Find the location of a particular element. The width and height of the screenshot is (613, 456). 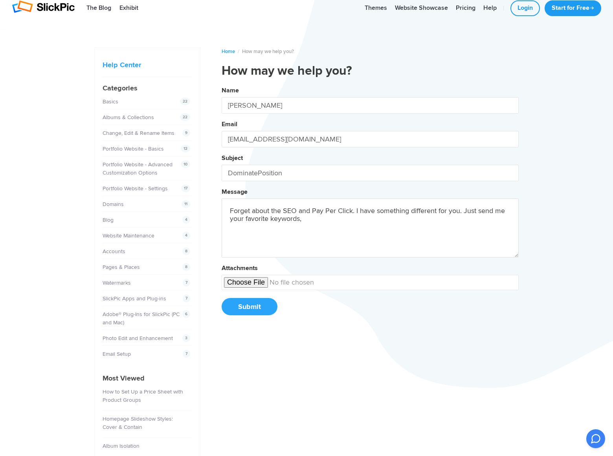

a: Accounts is located at coordinates (114, 251).